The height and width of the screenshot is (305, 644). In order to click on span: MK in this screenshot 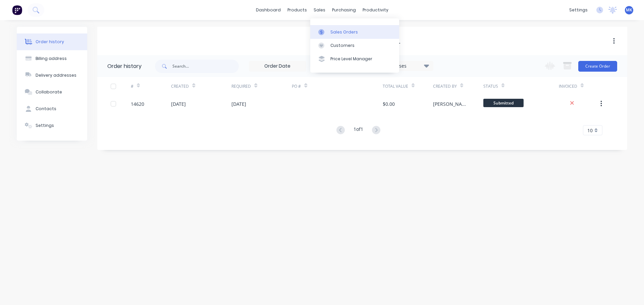, I will do `click(629, 10)`.